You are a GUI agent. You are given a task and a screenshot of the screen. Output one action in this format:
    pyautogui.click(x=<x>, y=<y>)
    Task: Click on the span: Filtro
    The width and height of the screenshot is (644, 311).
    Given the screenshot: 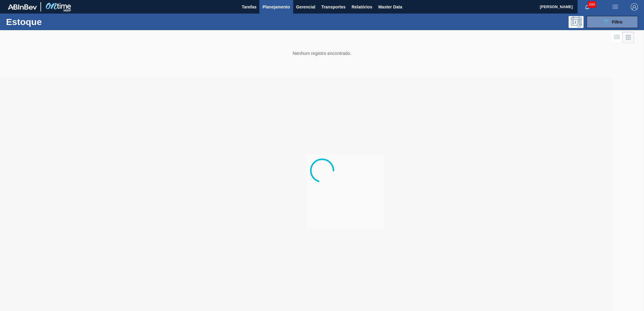 What is the action you would take?
    pyautogui.click(x=617, y=22)
    